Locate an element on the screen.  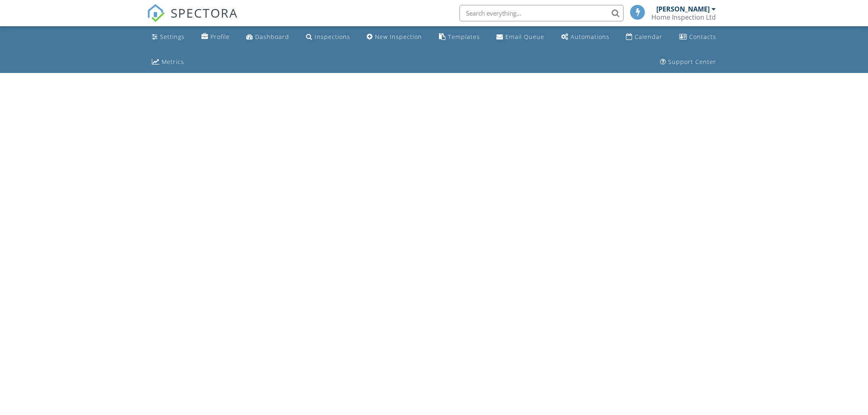
div: Automations is located at coordinates (590, 36).